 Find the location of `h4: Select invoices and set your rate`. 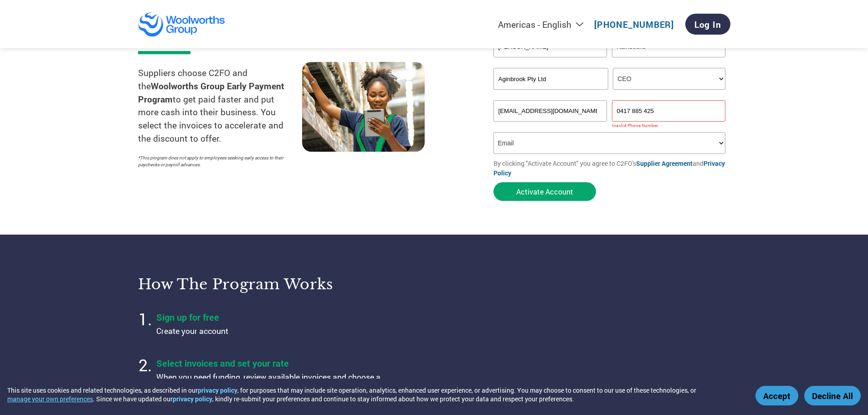

h4: Select invoices and set your rate is located at coordinates (270, 363).